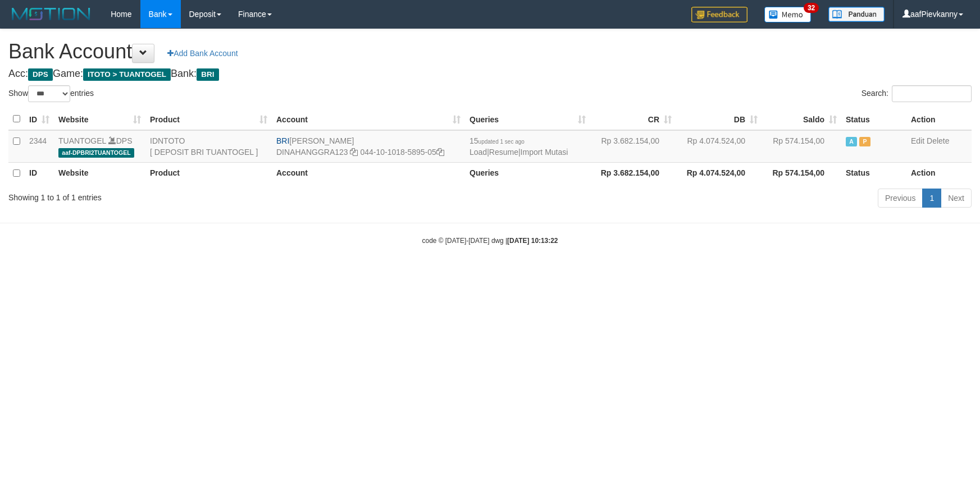  I want to click on span: aaf-DPBRI2TUANTOGEL, so click(96, 153).